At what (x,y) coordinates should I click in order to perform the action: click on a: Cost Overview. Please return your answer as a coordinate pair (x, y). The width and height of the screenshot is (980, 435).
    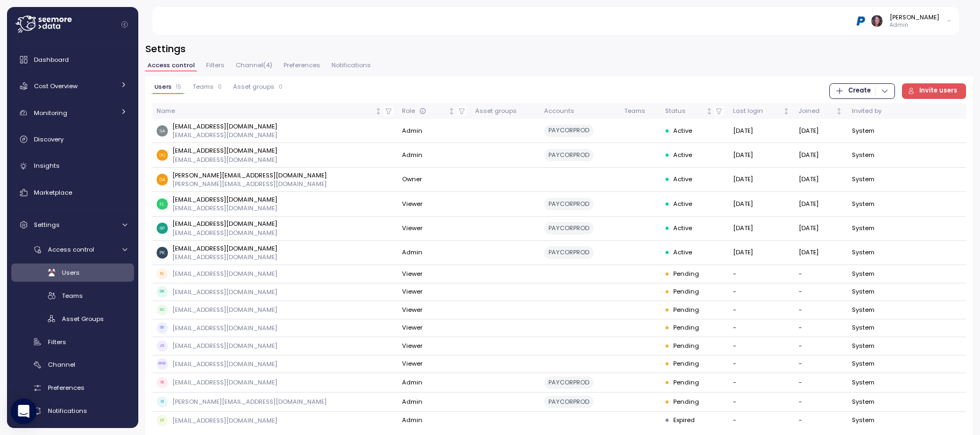
    Looking at the image, I should click on (72, 86).